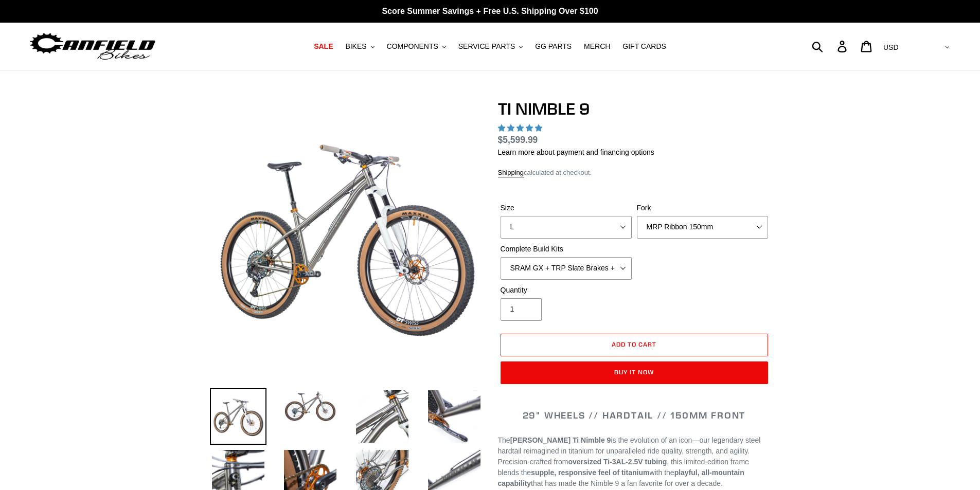 The image size is (980, 490). I want to click on label: Fork, so click(702, 208).